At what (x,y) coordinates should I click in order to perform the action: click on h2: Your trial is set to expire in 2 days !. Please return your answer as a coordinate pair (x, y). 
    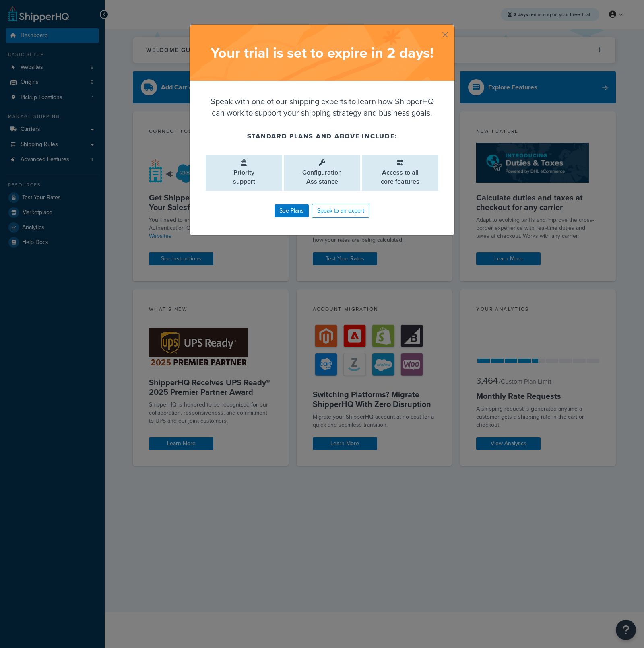
    Looking at the image, I should click on (322, 53).